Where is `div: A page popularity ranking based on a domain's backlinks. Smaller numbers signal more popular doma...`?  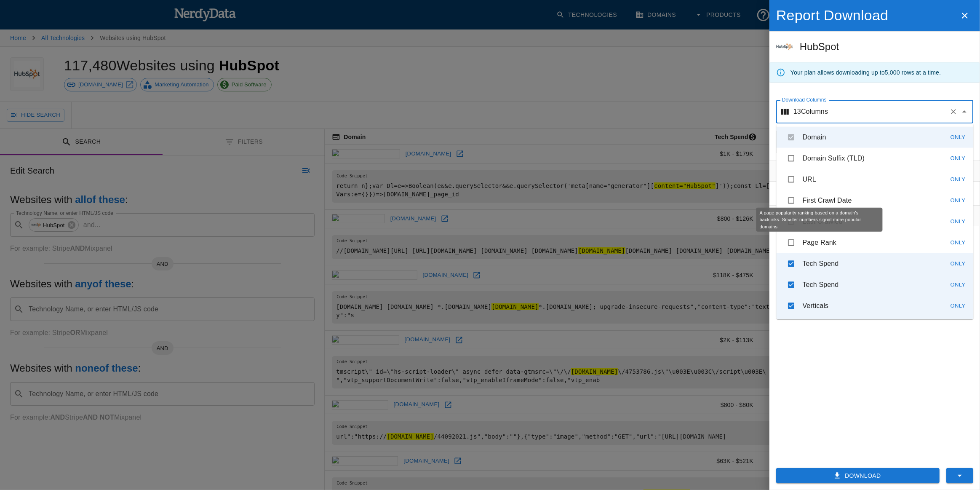 div: A page popularity ranking based on a domain's backlinks. Smaller numbers signal more popular doma... is located at coordinates (819, 220).